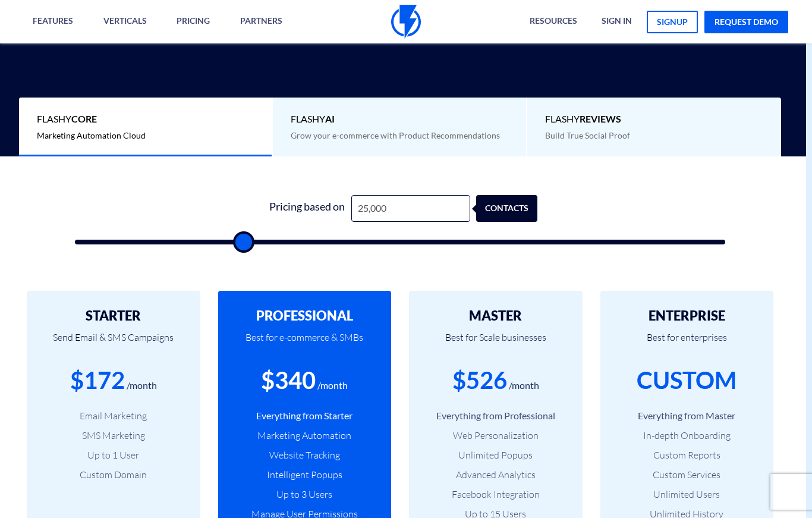 The image size is (812, 518). What do you see at coordinates (496, 435) in the screenshot?
I see `li: Web Personalization` at bounding box center [496, 435].